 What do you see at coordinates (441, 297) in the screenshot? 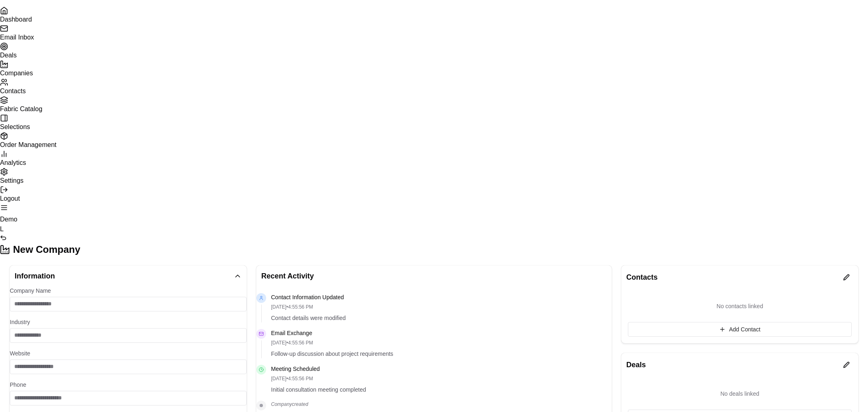
I see `p: Contact Information Updated` at bounding box center [441, 297].